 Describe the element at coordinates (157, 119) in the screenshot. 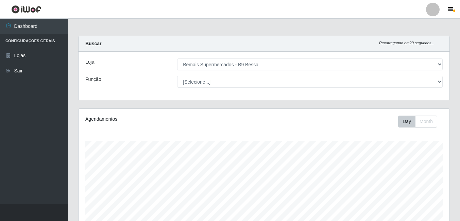

I see `div: Agendamentos` at that location.